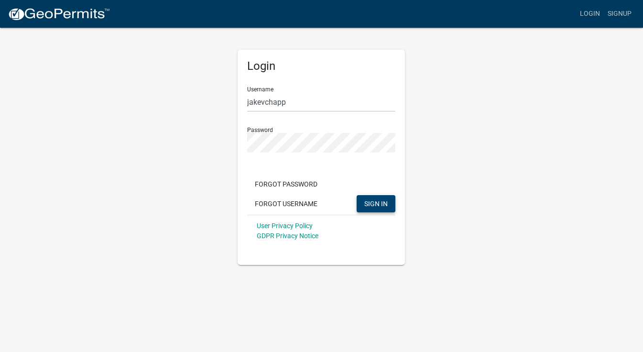 Image resolution: width=643 pixels, height=352 pixels. I want to click on a: User Privacy Policy, so click(284, 226).